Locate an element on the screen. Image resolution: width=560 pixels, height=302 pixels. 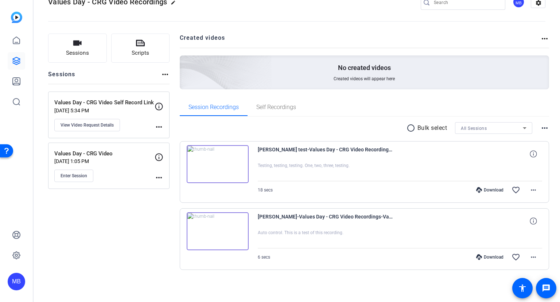
p: Bulk select is located at coordinates (432, 128).